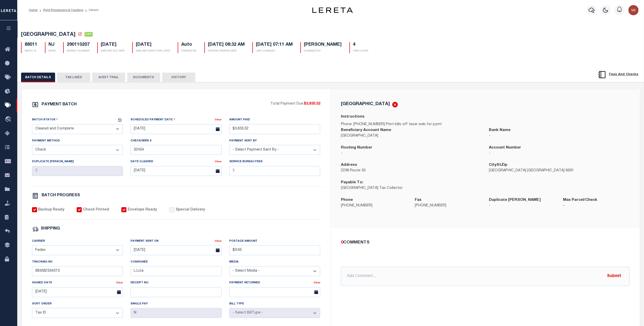  What do you see at coordinates (226, 51) in the screenshot?
I see `p: SYSTEM CREATED DATE` at bounding box center [226, 51].